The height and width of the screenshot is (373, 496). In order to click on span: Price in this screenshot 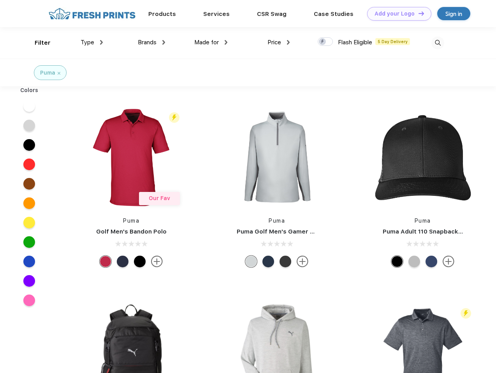, I will do `click(274, 42)`.